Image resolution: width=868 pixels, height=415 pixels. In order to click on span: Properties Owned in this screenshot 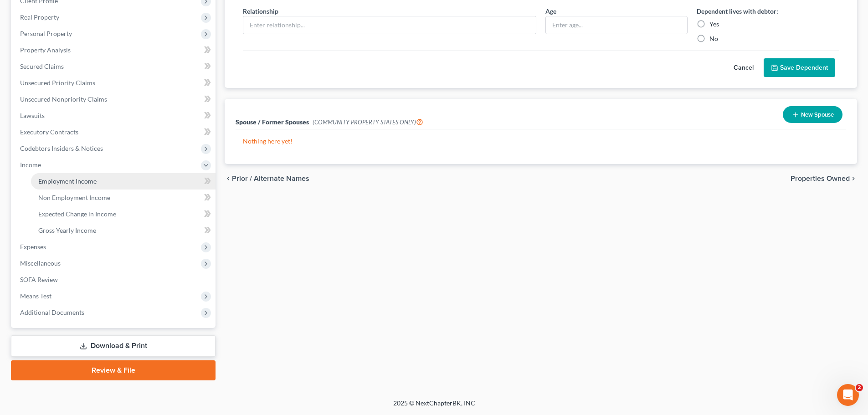, I will do `click(820, 178)`.